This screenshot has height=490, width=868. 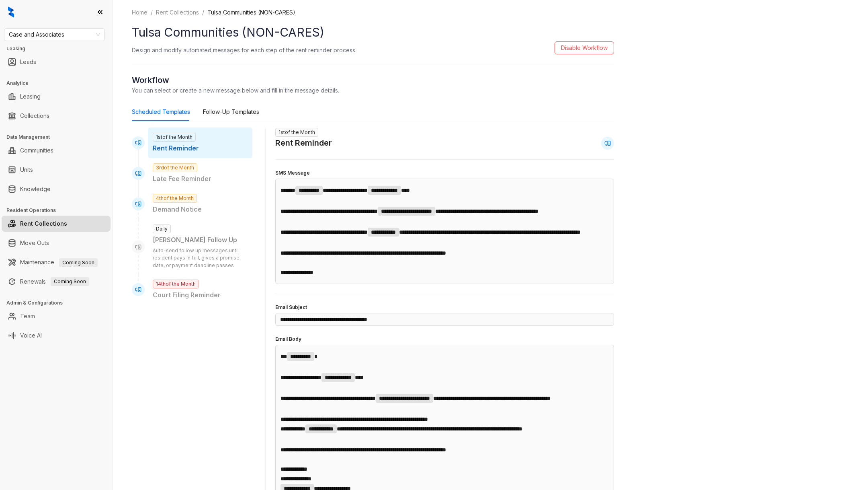 I want to click on li: Units, so click(x=56, y=170).